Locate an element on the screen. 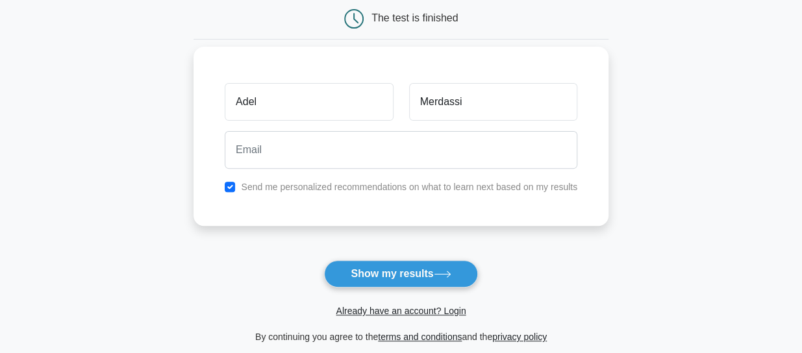 This screenshot has height=353, width=802. div: By continuing you agree to the and the is located at coordinates (401, 337).